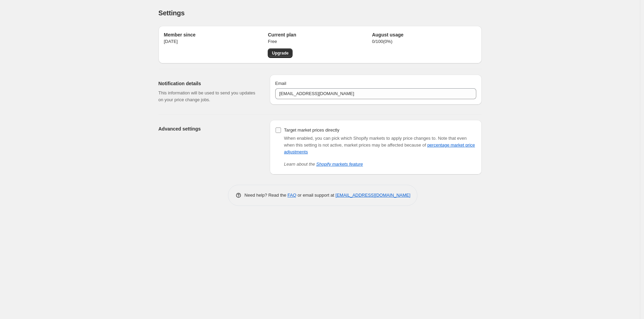 The width and height of the screenshot is (644, 319). I want to click on span: Email, so click(281, 83).